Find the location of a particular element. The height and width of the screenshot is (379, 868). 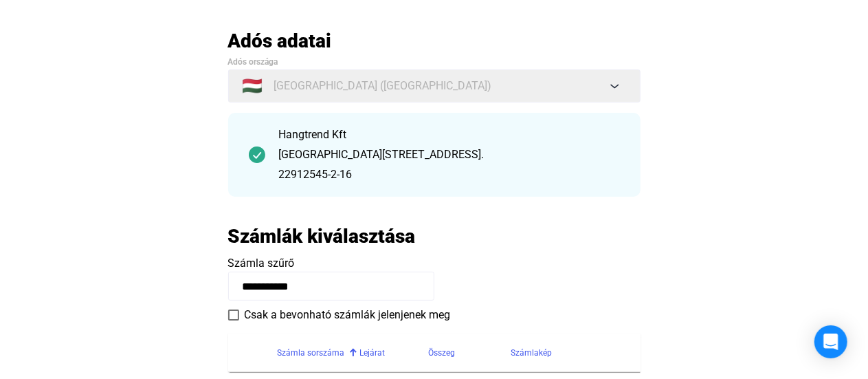

span: Számla szűrő is located at coordinates (261, 263).